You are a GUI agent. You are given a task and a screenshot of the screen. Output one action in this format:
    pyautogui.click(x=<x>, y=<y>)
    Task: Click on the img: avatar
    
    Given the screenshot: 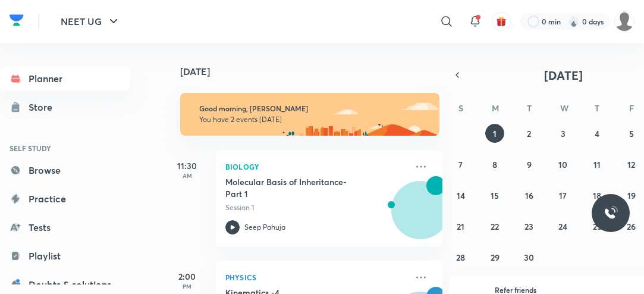 What is the action you would take?
    pyautogui.click(x=501, y=21)
    